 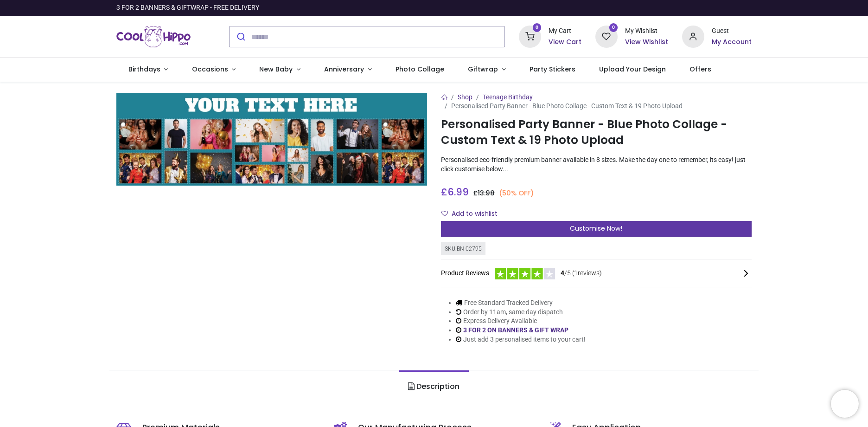 I want to click on div: My Cart, so click(x=565, y=31).